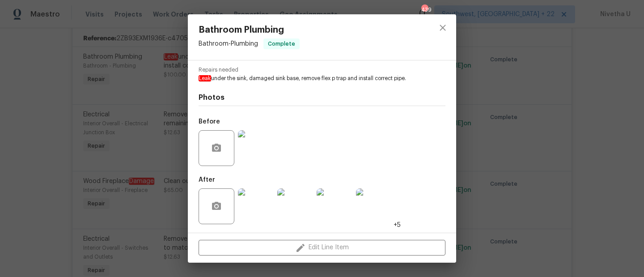 This screenshot has width=644, height=277. Describe the element at coordinates (228, 44) in the screenshot. I see `span: Bathroom - Plumbing` at that location.